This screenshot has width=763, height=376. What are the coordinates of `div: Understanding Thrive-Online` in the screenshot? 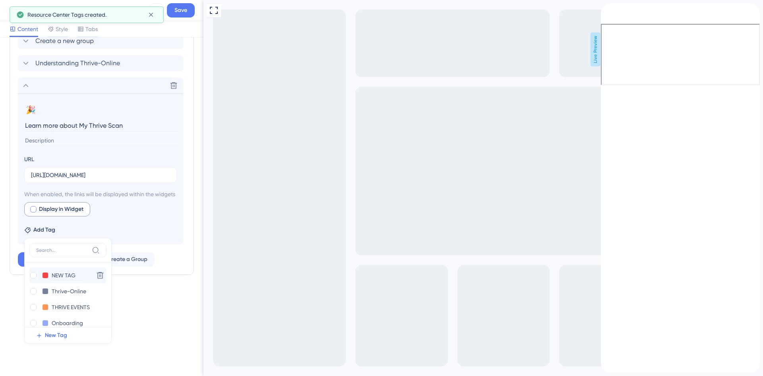 It's located at (102, 63).